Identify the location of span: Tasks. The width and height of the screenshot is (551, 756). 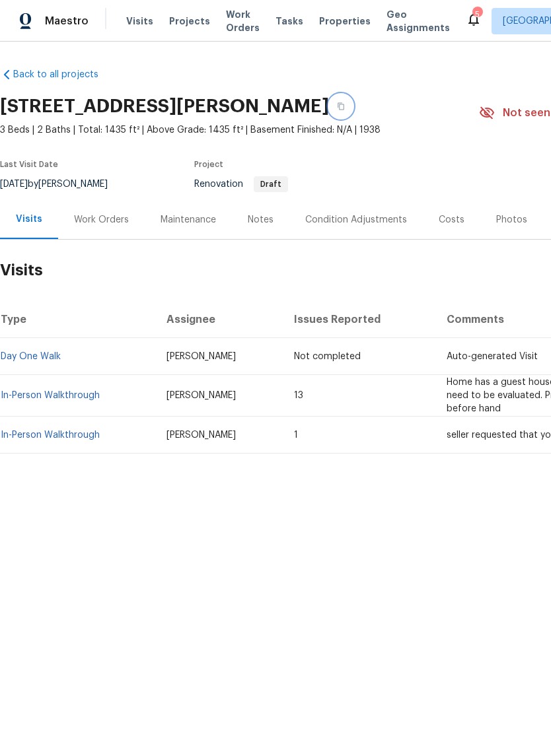
(290, 21).